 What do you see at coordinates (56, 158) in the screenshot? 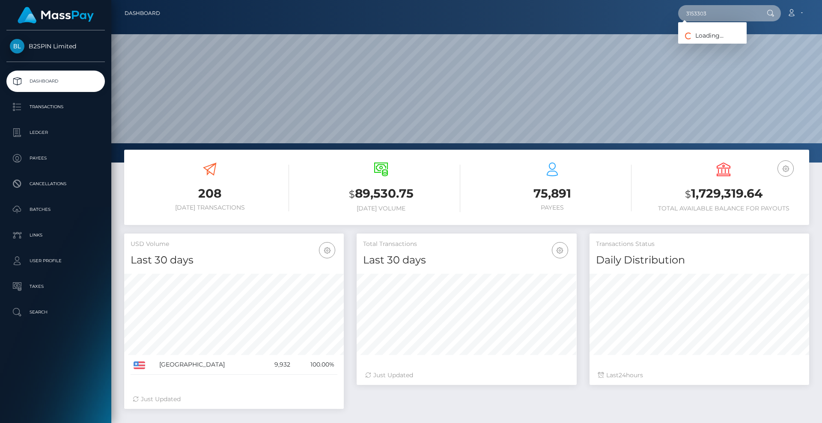
I see `p: Payees` at bounding box center [56, 158].